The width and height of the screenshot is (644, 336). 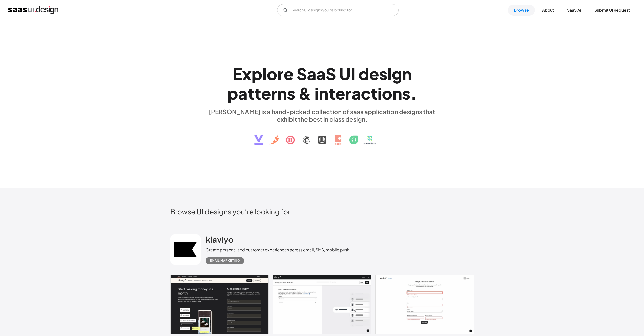 I want to click on a: Submit UI Request, so click(x=612, y=10).